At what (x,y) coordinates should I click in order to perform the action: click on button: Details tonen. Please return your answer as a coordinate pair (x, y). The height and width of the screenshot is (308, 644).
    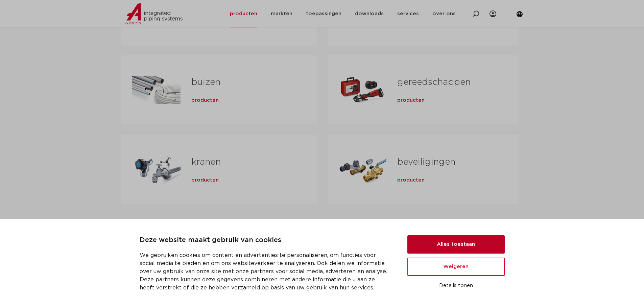
    Looking at the image, I should click on (456, 286).